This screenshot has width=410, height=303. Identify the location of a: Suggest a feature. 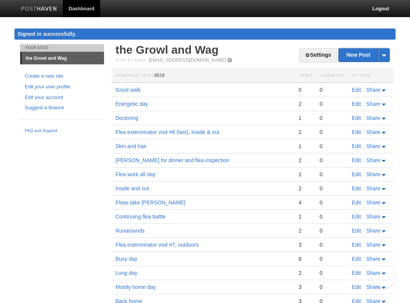
(62, 108).